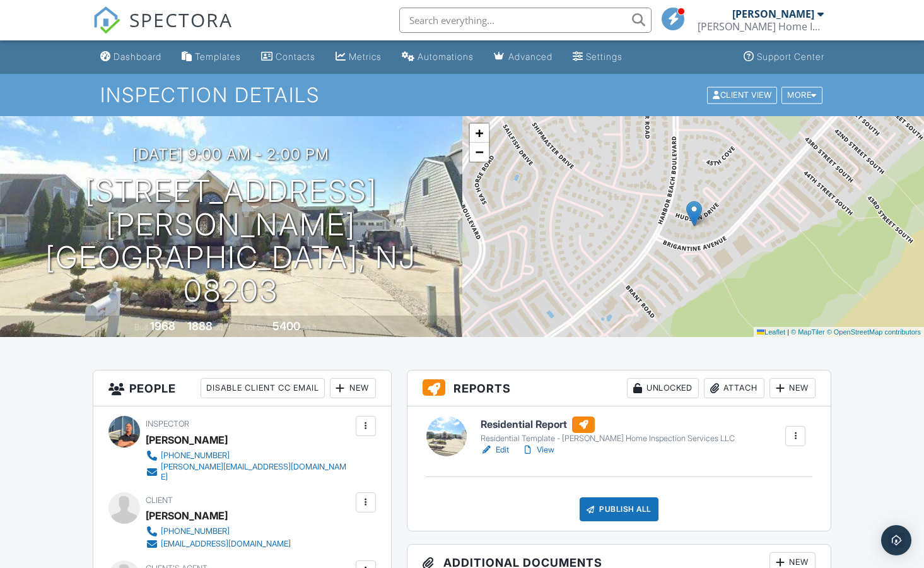  I want to click on div: Templates, so click(218, 56).